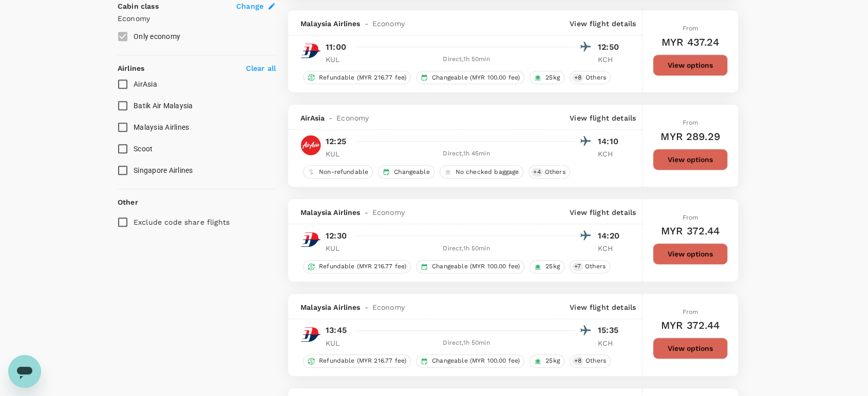  What do you see at coordinates (128, 202) in the screenshot?
I see `p: Other` at bounding box center [128, 202].